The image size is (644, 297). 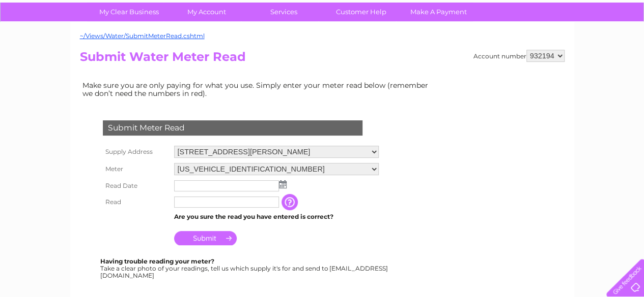 I want to click on b: Having trouble reading your meter?, so click(x=157, y=261).